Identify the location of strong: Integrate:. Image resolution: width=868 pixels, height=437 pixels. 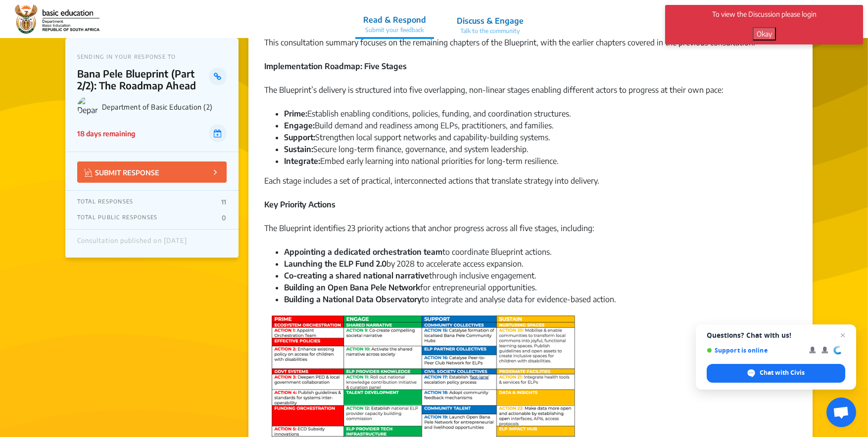
(302, 161).